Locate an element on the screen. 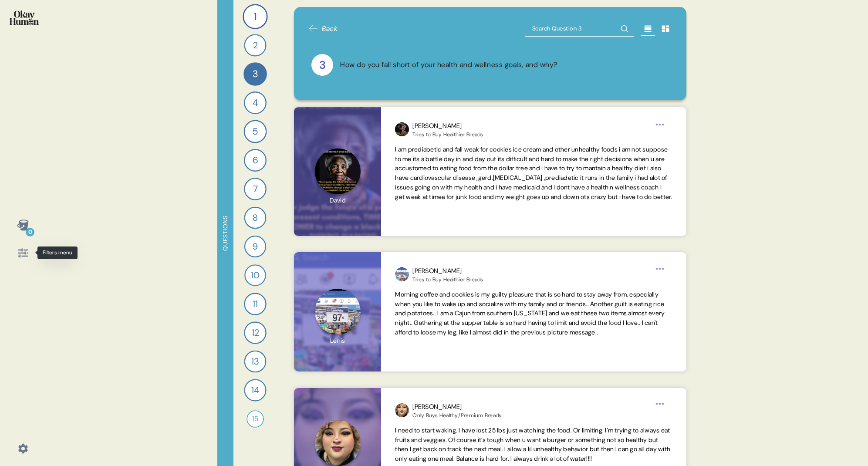  div: 11 is located at coordinates (254, 304).